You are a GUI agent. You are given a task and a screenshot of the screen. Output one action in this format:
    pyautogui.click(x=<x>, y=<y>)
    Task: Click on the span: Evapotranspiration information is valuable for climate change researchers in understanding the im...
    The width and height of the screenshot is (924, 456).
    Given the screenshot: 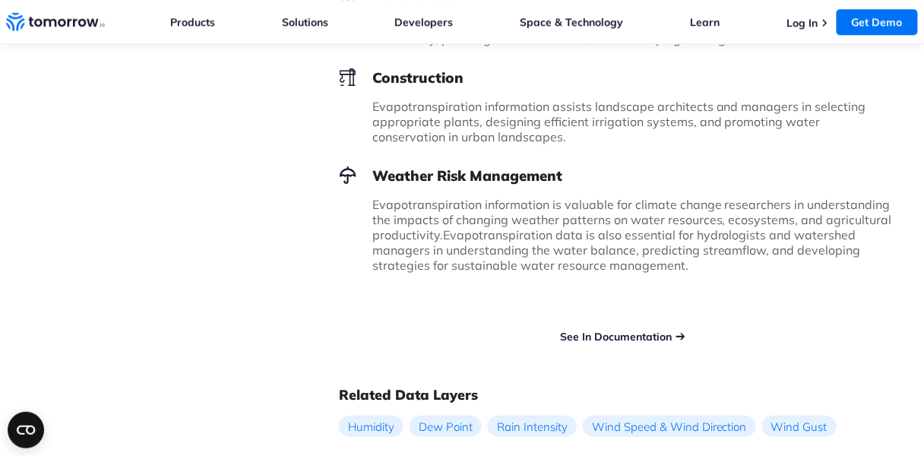 What is the action you would take?
    pyautogui.click(x=632, y=220)
    